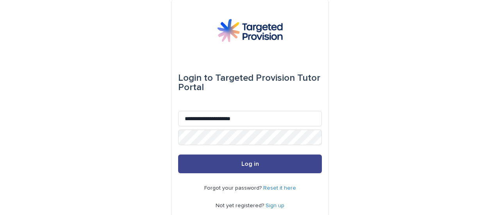  What do you see at coordinates (250, 30) in the screenshot?
I see `img: M5nRWzHhSzIhMunXDL62` at bounding box center [250, 30].